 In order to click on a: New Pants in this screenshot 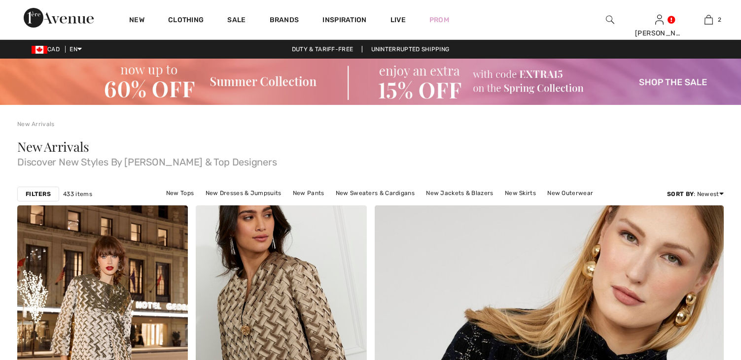, I will do `click(308, 193)`.